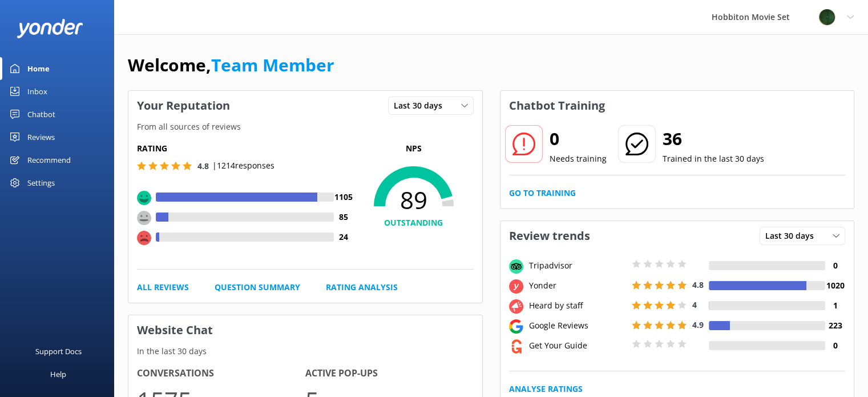  Describe the element at coordinates (343, 217) in the screenshot. I see `h4: 85` at that location.